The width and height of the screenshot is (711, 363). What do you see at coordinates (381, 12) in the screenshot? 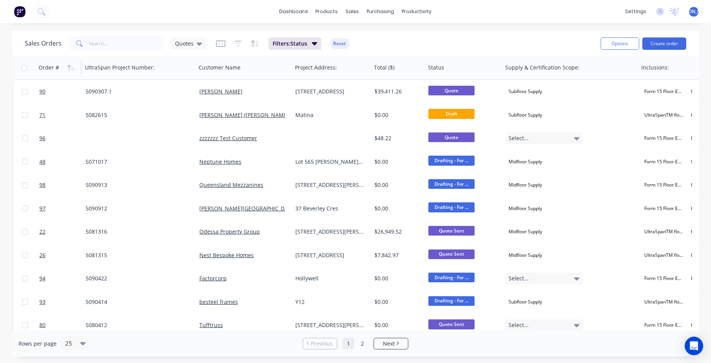
I see `div: purchasing` at bounding box center [381, 12].